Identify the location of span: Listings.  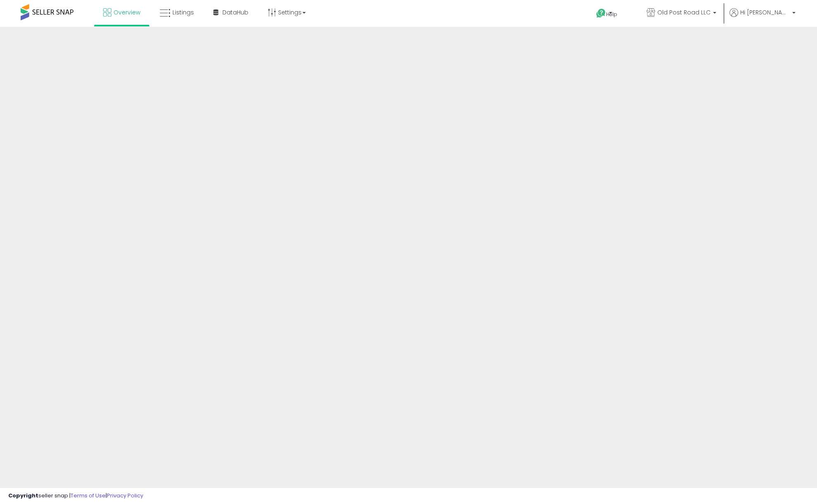
(183, 12).